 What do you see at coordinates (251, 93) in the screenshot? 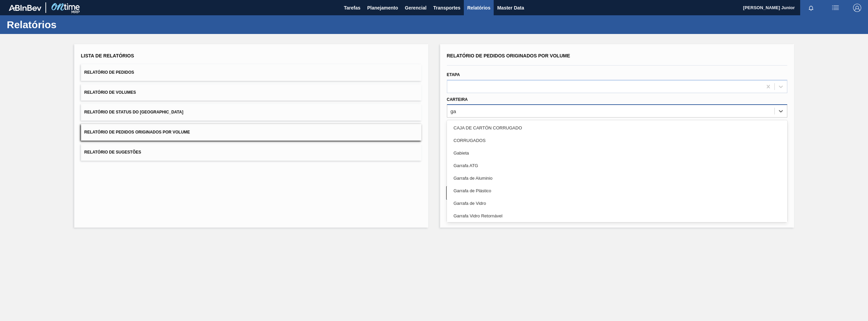
I see `button: Relatório de Volumes` at bounding box center [251, 93].